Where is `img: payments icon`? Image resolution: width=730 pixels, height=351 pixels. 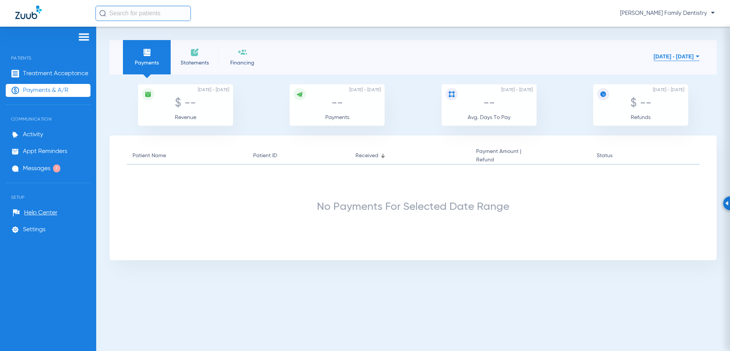 img: payments icon is located at coordinates (147, 52).